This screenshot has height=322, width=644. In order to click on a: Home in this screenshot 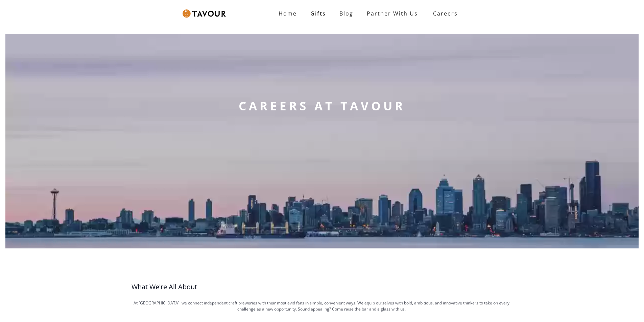, I will do `click(287, 13)`.